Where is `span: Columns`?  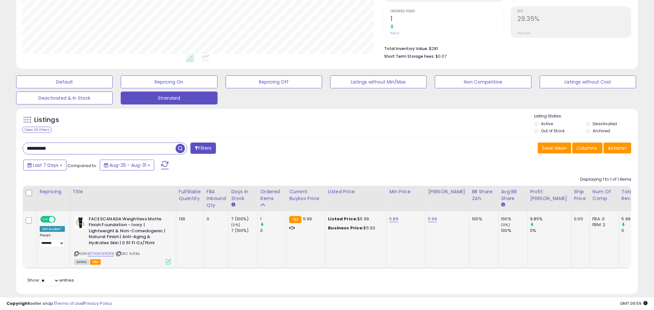
span: Columns is located at coordinates (587, 148).